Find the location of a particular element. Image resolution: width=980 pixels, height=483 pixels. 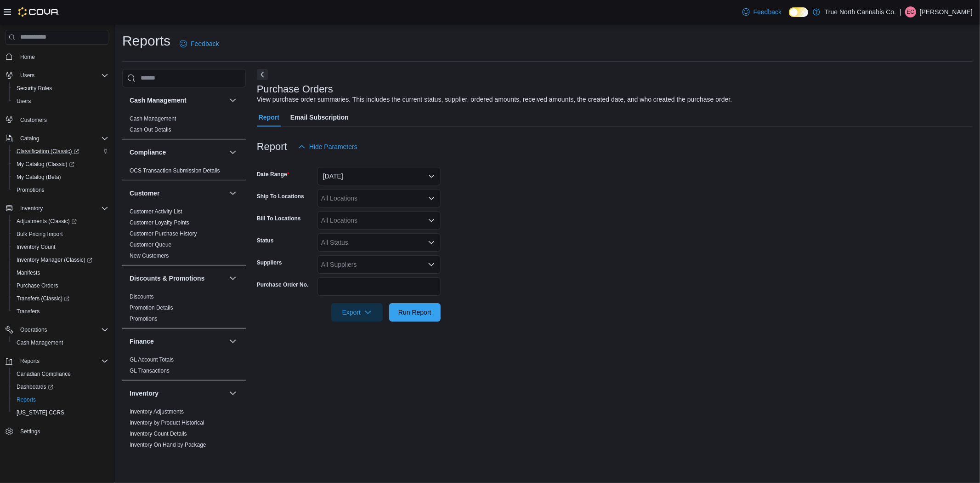

span: Feedback is located at coordinates (767, 12).